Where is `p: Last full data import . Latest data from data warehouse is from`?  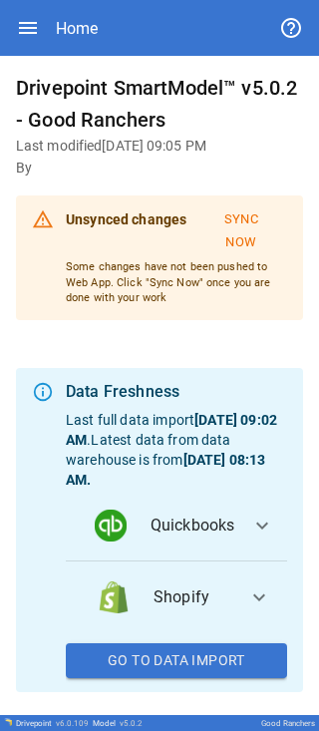 p: Last full data import . Latest data from data warehouse is from is located at coordinates (177, 450).